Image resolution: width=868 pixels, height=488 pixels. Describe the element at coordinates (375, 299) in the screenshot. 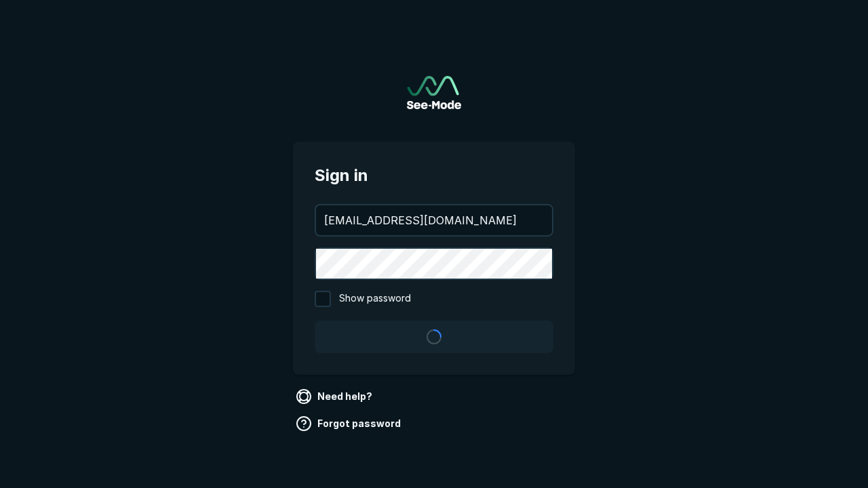

I see `span: Show password` at that location.